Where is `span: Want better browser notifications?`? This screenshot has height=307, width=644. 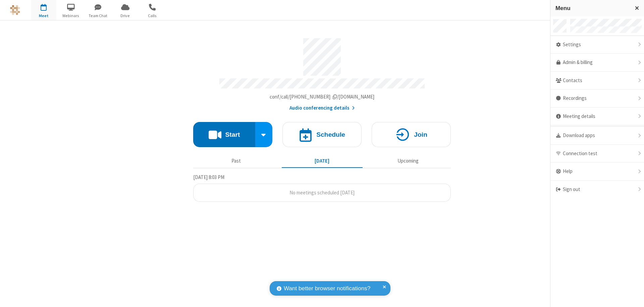 span: Want better browser notifications? is located at coordinates (327, 289).